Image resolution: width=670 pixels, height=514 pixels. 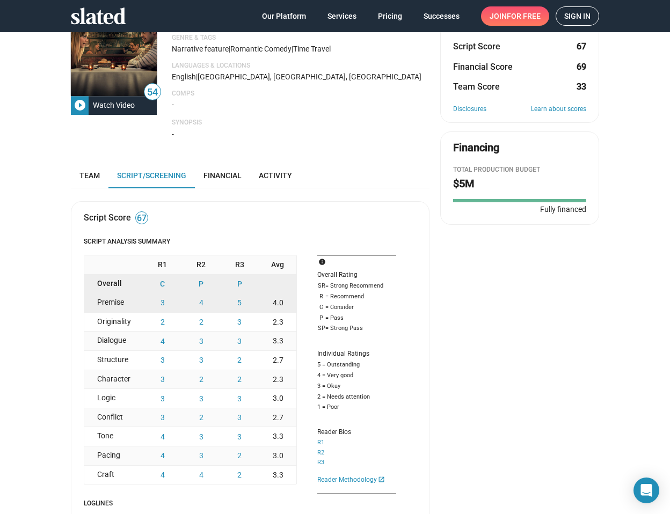 What do you see at coordinates (184, 77) in the screenshot?
I see `span: English` at bounding box center [184, 77].